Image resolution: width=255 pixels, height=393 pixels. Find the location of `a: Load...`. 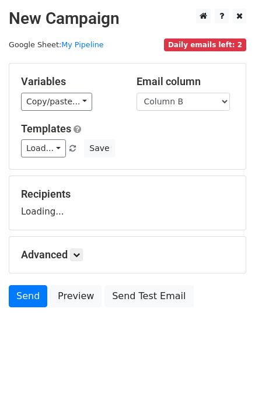

a: Load... is located at coordinates (43, 148).